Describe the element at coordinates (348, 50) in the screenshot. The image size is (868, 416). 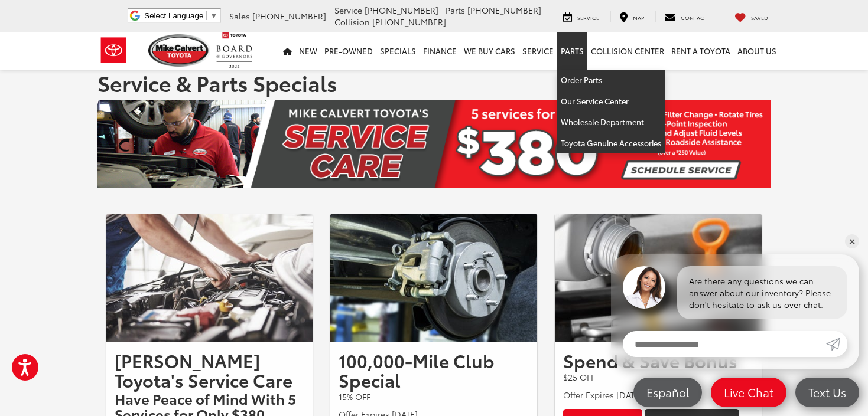
I see `a: Pre-Owned` at that location.